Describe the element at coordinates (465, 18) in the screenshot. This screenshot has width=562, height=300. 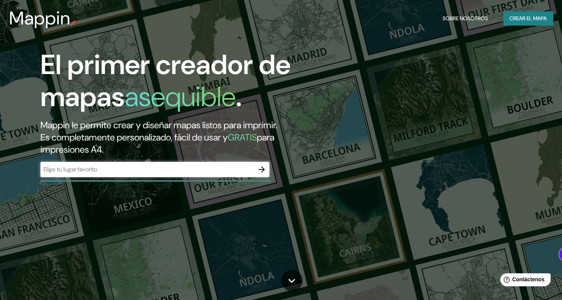
I see `font: Sobre nosotros` at that location.